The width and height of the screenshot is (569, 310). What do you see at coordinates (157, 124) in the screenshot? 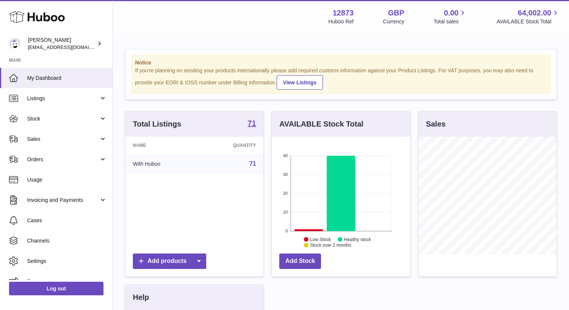
I see `h3: Total Listings` at bounding box center [157, 124].